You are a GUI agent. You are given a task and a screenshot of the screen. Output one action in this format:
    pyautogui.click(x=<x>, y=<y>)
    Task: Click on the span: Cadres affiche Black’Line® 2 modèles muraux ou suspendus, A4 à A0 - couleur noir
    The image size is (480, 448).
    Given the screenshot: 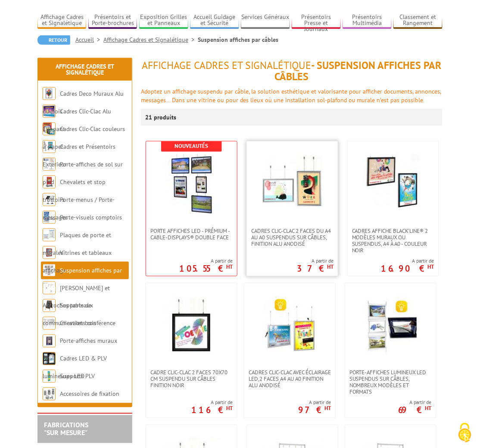 What is the action you would take?
    pyautogui.click(x=394, y=241)
    